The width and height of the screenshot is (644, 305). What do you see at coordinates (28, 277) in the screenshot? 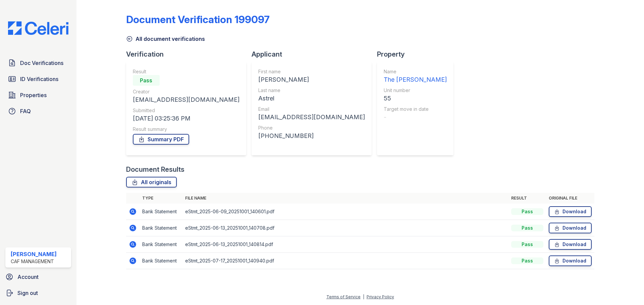
I see `span: Account` at bounding box center [28, 277].